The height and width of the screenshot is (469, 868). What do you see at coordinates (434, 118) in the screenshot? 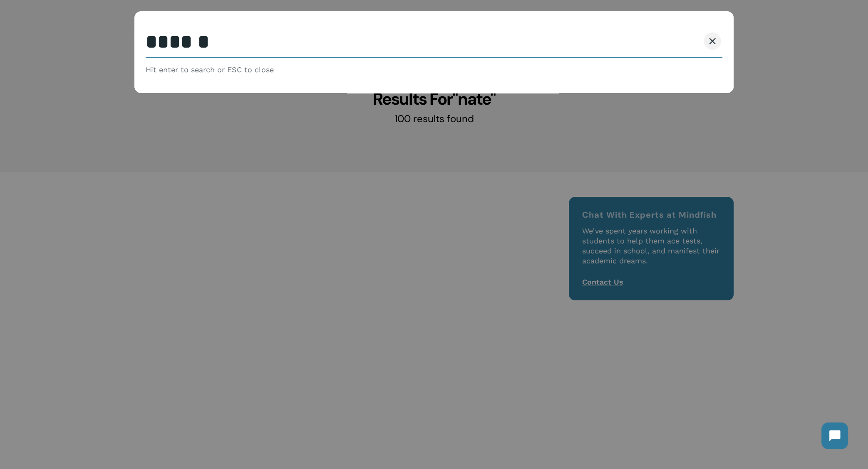
I see `span: 100 results found` at bounding box center [434, 118].